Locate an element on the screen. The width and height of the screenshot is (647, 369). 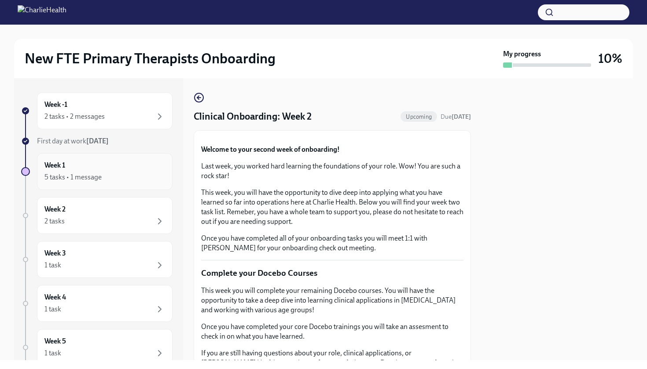
p: Once you have completed your core Docebo trainings you will take an assesment to check in on what... is located at coordinates (332, 332).